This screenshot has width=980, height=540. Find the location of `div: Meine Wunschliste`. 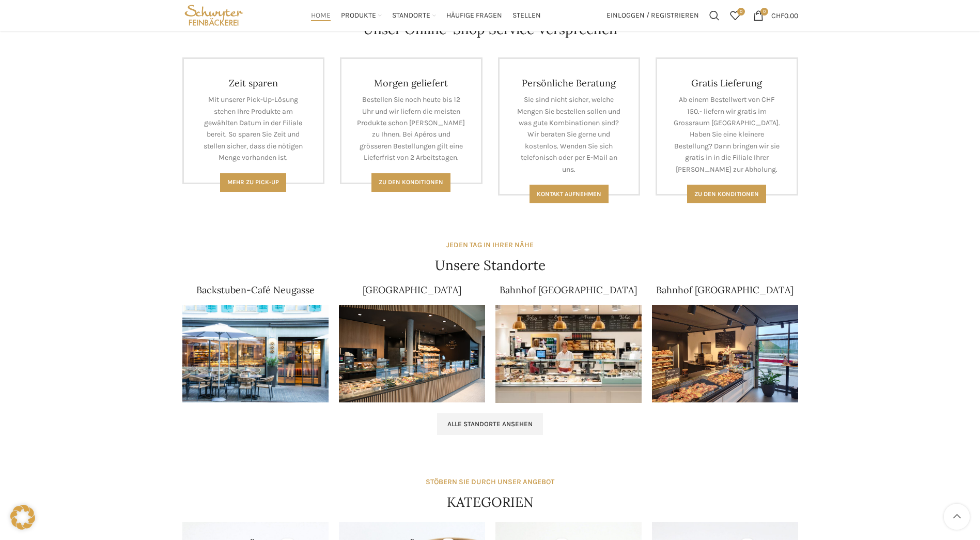

div: Meine Wunschliste is located at coordinates (735, 15).